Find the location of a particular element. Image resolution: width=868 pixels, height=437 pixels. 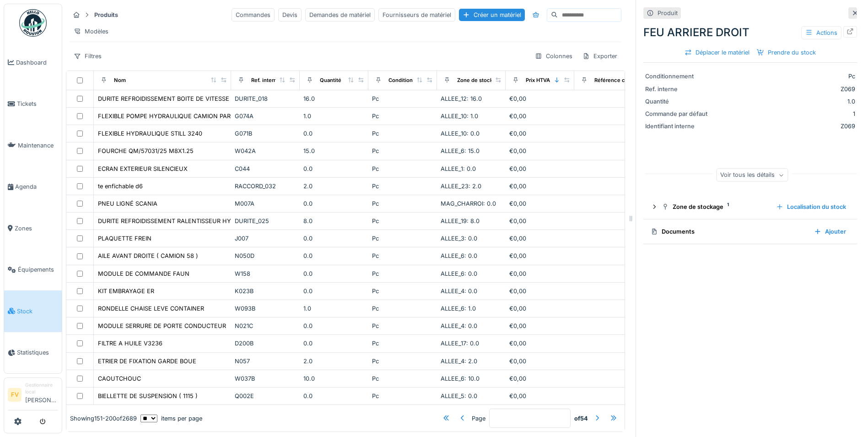

div: Localisation du stock is located at coordinates (811, 207).